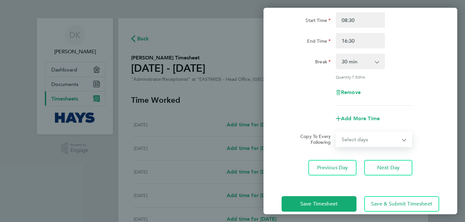 Image resolution: width=465 pixels, height=222 pixels. I want to click on button: Save Timesheet, so click(319, 204).